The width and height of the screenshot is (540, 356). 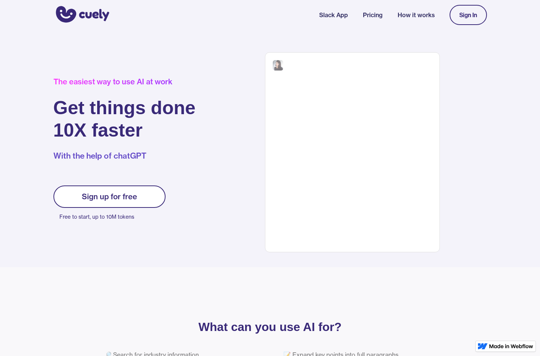 I want to click on h1: Get things done 10X faster, so click(x=124, y=119).